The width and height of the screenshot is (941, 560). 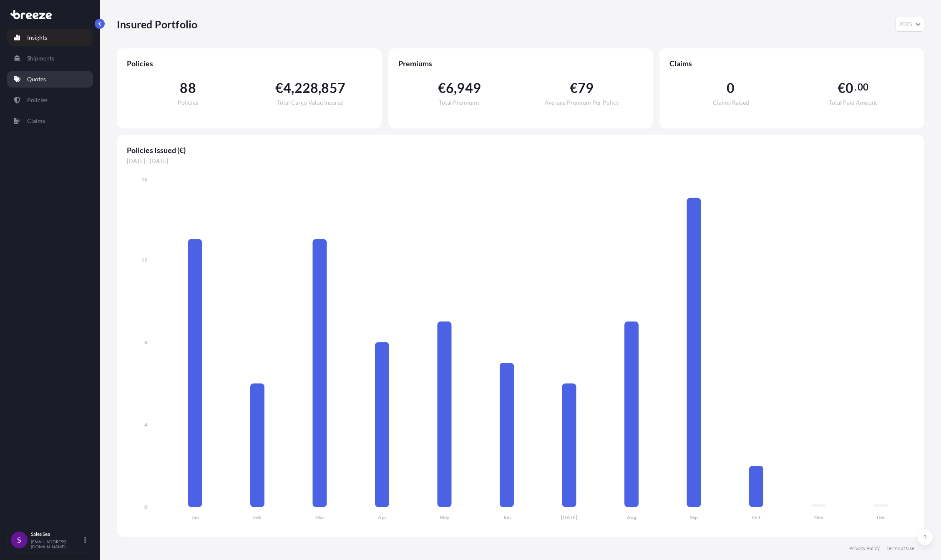 What do you see at coordinates (632, 517) in the screenshot?
I see `tspan: Aug` at bounding box center [632, 517].